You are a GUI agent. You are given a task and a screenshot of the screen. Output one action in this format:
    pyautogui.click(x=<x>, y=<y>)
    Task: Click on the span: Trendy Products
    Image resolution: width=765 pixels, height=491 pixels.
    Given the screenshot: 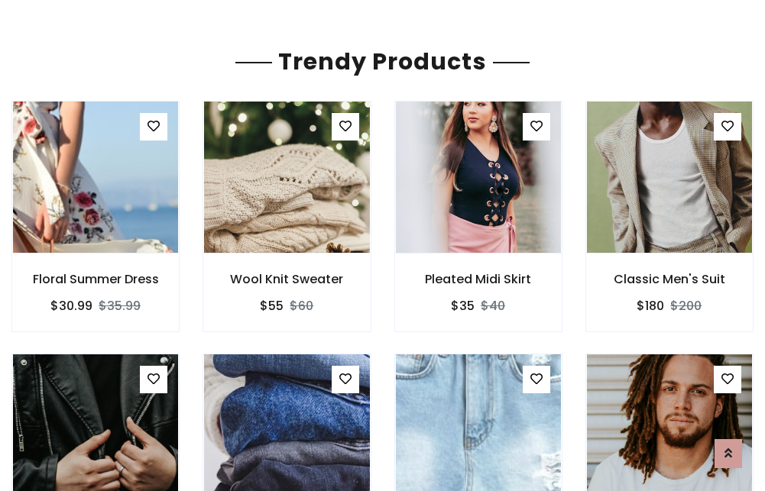 What is the action you would take?
    pyautogui.click(x=382, y=61)
    